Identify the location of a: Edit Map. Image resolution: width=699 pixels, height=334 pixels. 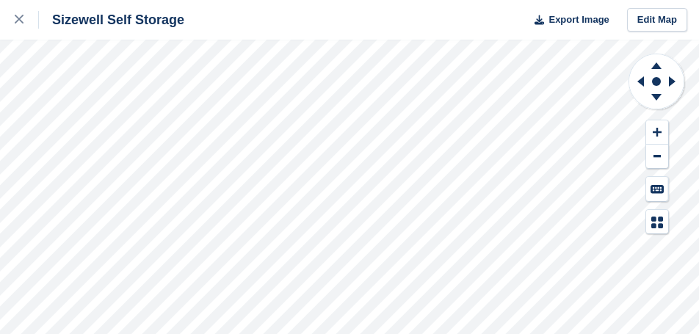
(657, 20).